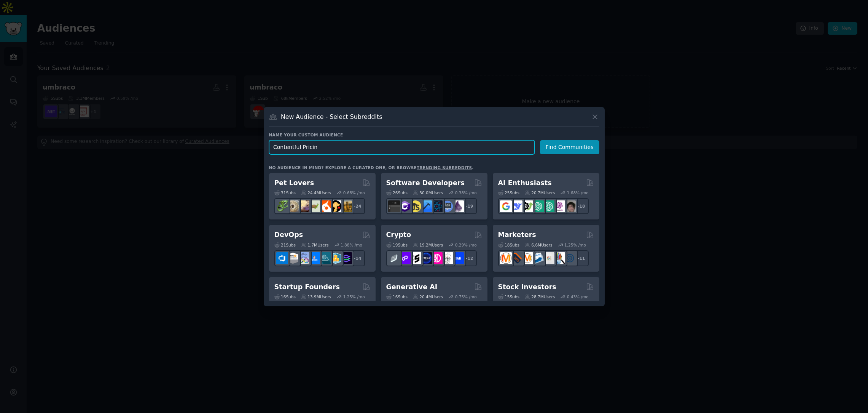  Describe the element at coordinates (517, 235) in the screenshot. I see `h2: Marketers` at that location.